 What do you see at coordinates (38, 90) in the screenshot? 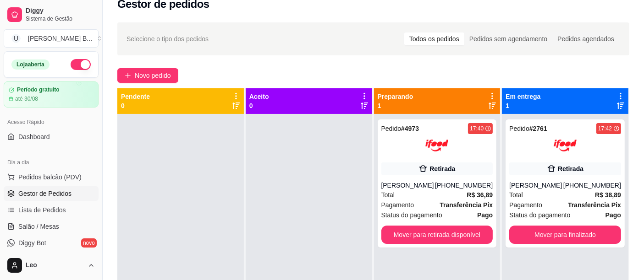
I see `article: Período gratuito` at bounding box center [38, 90].